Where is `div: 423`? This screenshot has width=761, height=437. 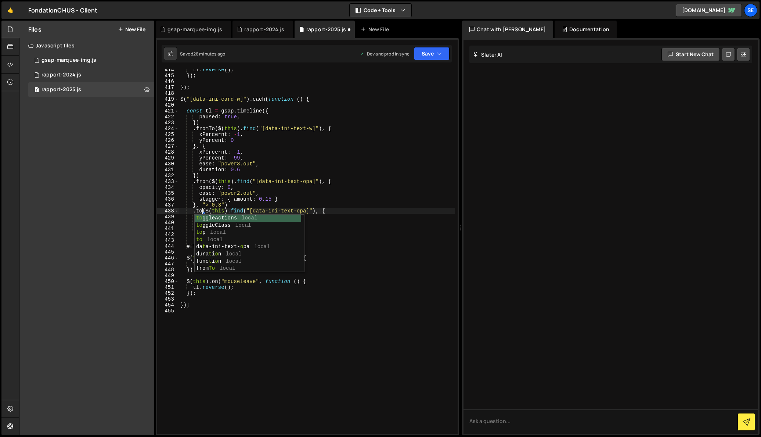
div: 423 is located at coordinates (168, 123).